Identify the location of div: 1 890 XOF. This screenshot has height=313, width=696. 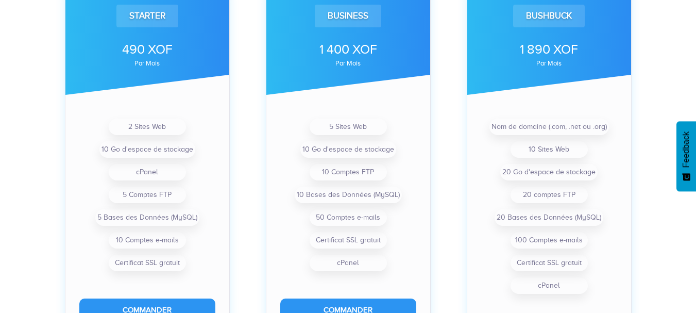
(549, 49).